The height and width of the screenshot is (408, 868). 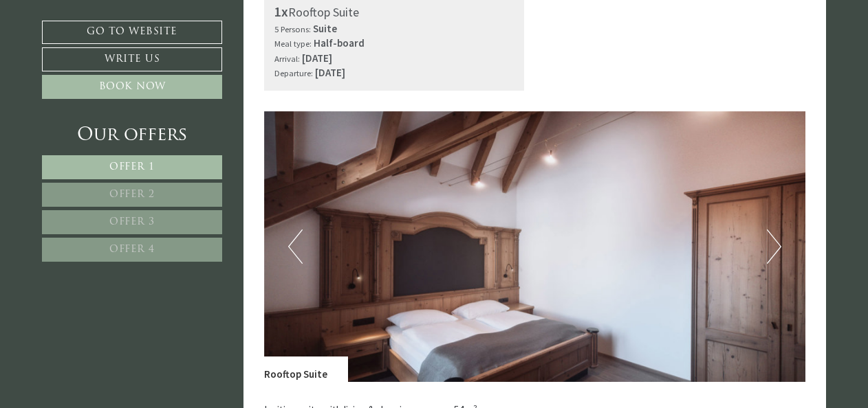 I want to click on div: Hello, how can we help you?, so click(x=79, y=56).